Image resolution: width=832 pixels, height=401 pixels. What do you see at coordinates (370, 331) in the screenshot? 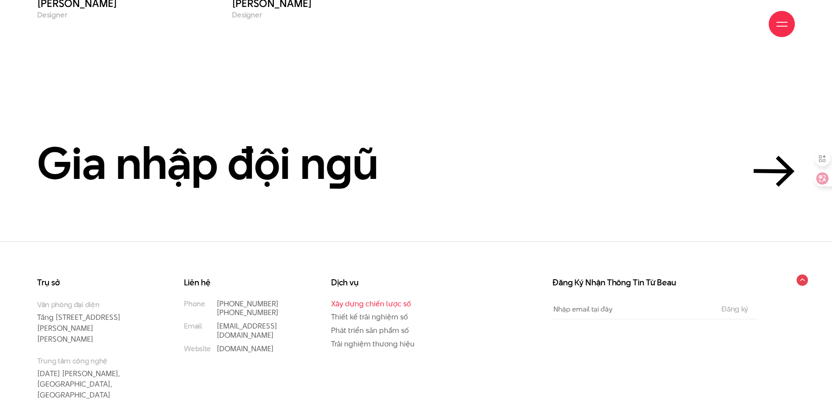
I see `a: Phát triển sản phẩm số` at bounding box center [370, 331].